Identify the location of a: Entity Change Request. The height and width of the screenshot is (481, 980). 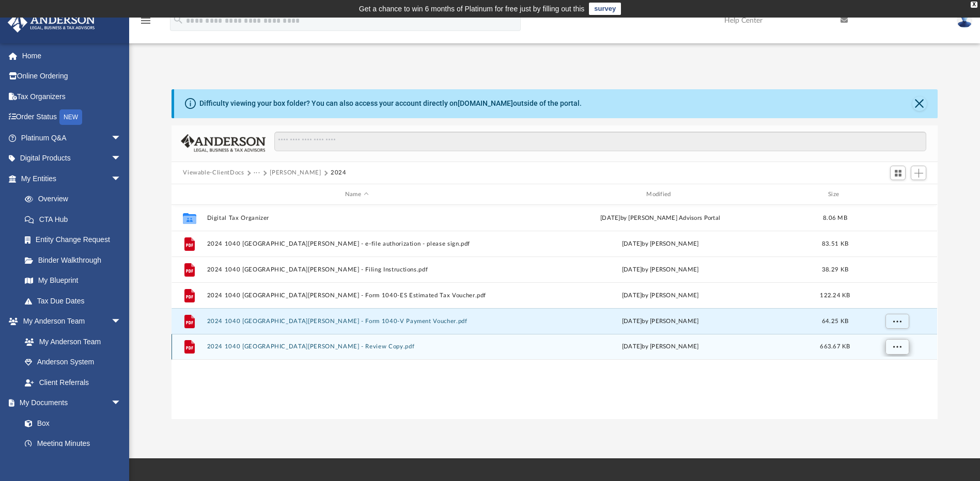
(75, 240).